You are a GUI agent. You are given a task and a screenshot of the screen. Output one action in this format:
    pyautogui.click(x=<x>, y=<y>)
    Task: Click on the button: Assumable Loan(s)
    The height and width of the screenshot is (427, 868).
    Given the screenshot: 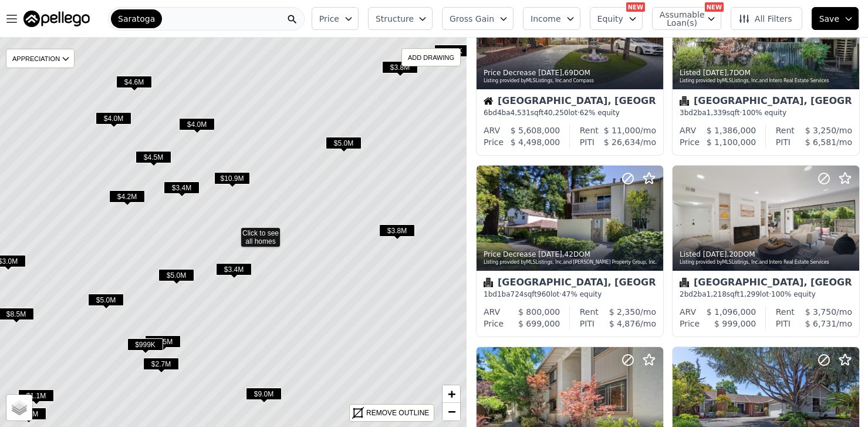 What is the action you would take?
    pyautogui.click(x=686, y=18)
    